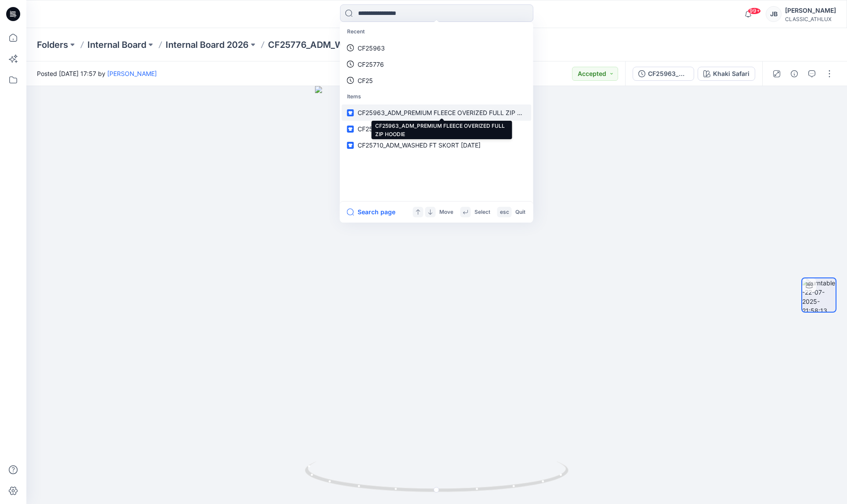 This screenshot has width=847, height=504. What do you see at coordinates (207, 44) in the screenshot?
I see `a: Internal Board 2026` at bounding box center [207, 44].